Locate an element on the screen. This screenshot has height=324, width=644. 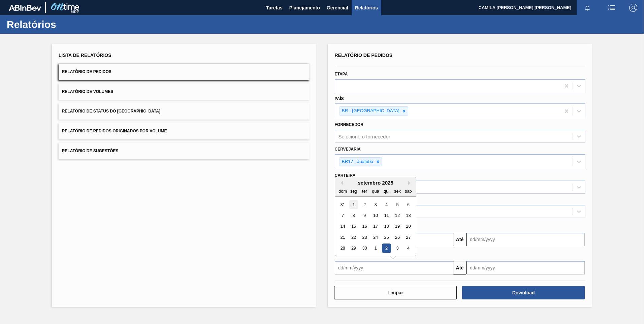
button: Notificações is located at coordinates (587, 8).